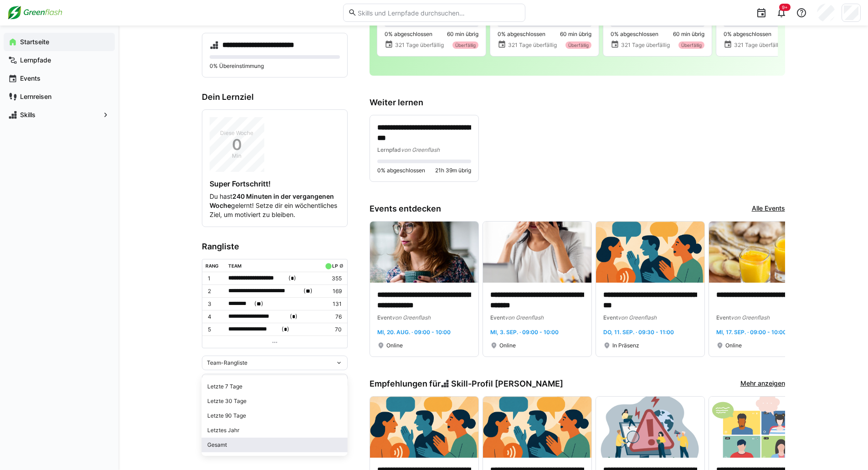 This screenshot has height=470, width=868. What do you see at coordinates (524, 332) in the screenshot?
I see `span: Mi, 3. Sep. · 09:00 - 10:00` at bounding box center [524, 332].